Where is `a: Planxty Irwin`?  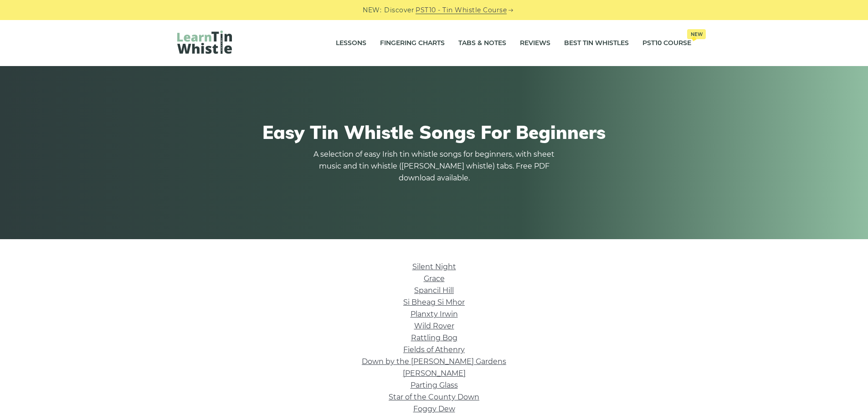 a: Planxty Irwin is located at coordinates (434, 314).